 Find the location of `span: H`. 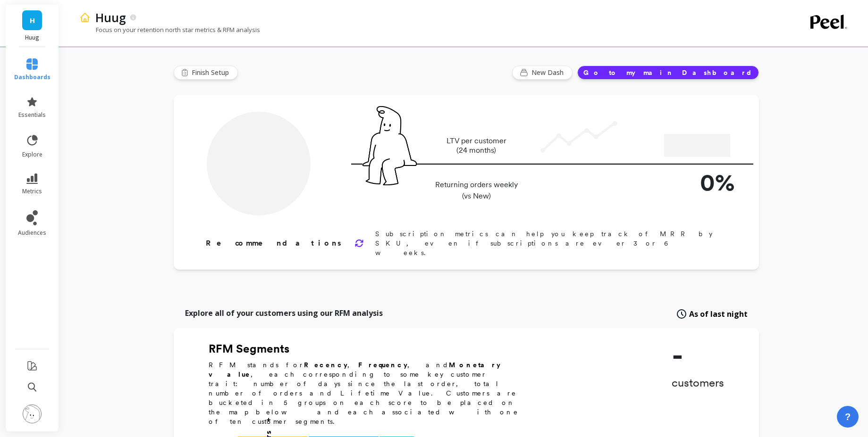

span: H is located at coordinates (32, 20).